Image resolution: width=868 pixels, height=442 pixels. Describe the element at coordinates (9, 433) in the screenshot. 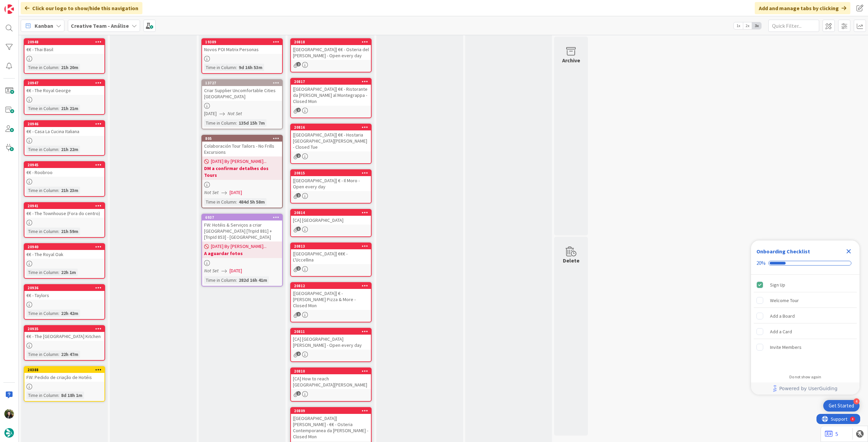

I see `img: avatar` at that location.